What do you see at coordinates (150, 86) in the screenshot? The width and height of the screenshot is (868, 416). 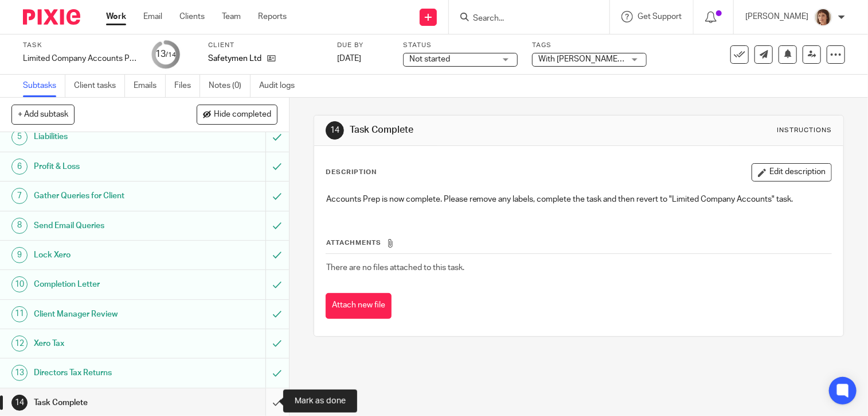 I see `a: Emails` at bounding box center [150, 86].